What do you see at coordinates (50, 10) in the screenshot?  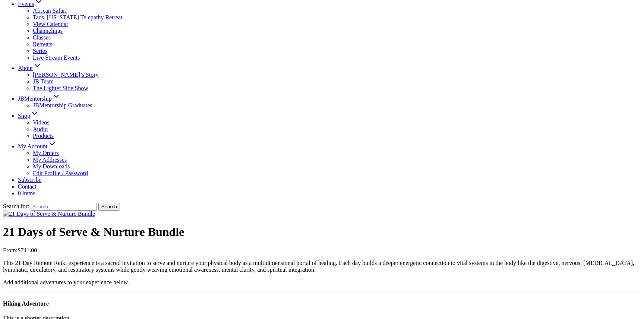 I see `a: African Safari` at bounding box center [50, 10].